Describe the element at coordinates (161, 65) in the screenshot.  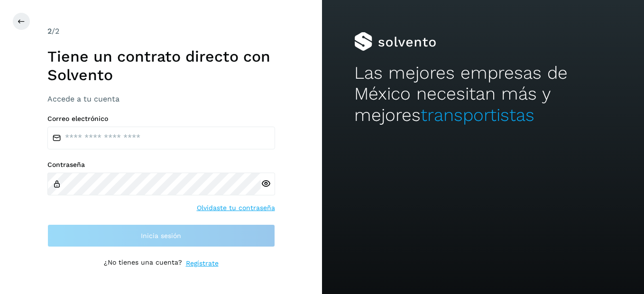
I see `h1: Tiene un contrato directo con Solvento` at that location.